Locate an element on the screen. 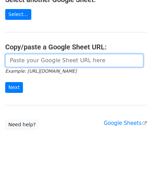  input: Paste your Google Sheet URL here is located at coordinates (74, 60).